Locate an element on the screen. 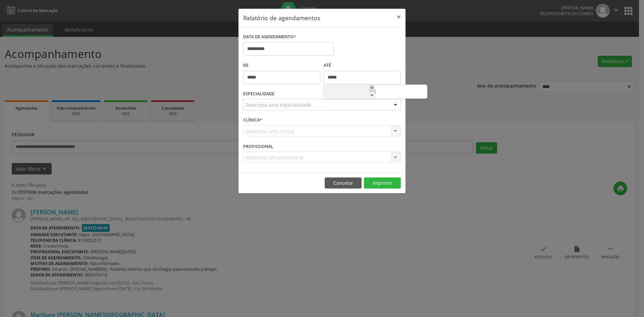  label: De is located at coordinates (282, 65).